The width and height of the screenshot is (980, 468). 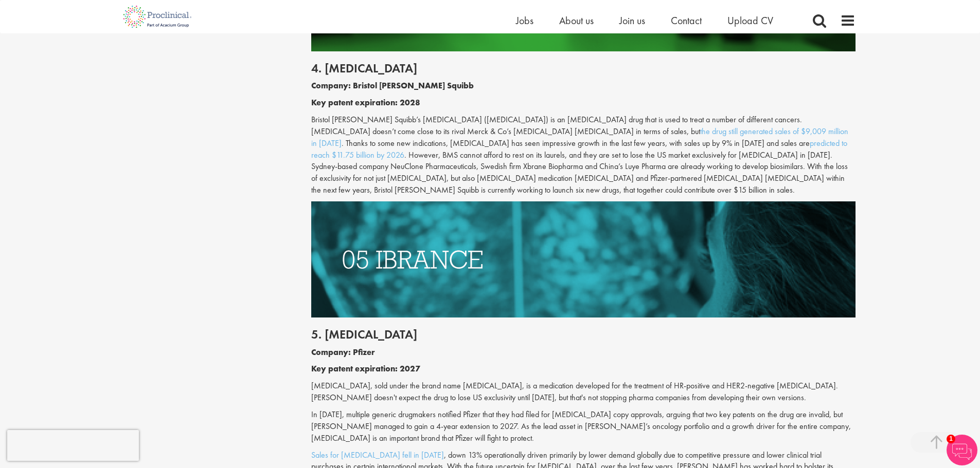 What do you see at coordinates (750, 21) in the screenshot?
I see `span: Upload CV` at bounding box center [750, 21].